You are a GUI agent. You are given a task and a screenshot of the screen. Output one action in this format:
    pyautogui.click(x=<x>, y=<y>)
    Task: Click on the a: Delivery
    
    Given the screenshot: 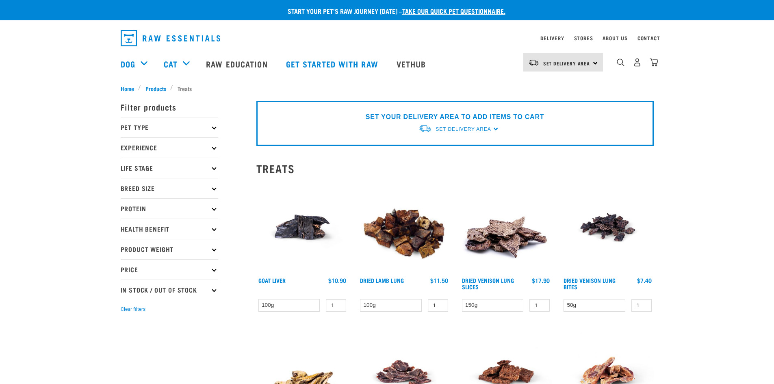 What is the action you would take?
    pyautogui.click(x=552, y=38)
    